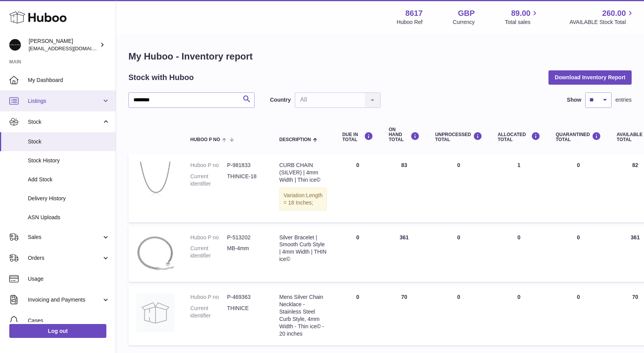 The height and width of the screenshot is (353, 644). I want to click on div: Currency, so click(463, 22).